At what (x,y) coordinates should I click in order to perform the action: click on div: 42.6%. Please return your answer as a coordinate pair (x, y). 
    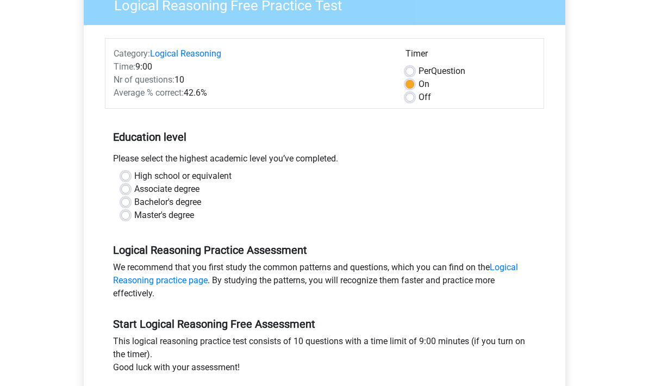
    Looking at the image, I should click on (251, 93).